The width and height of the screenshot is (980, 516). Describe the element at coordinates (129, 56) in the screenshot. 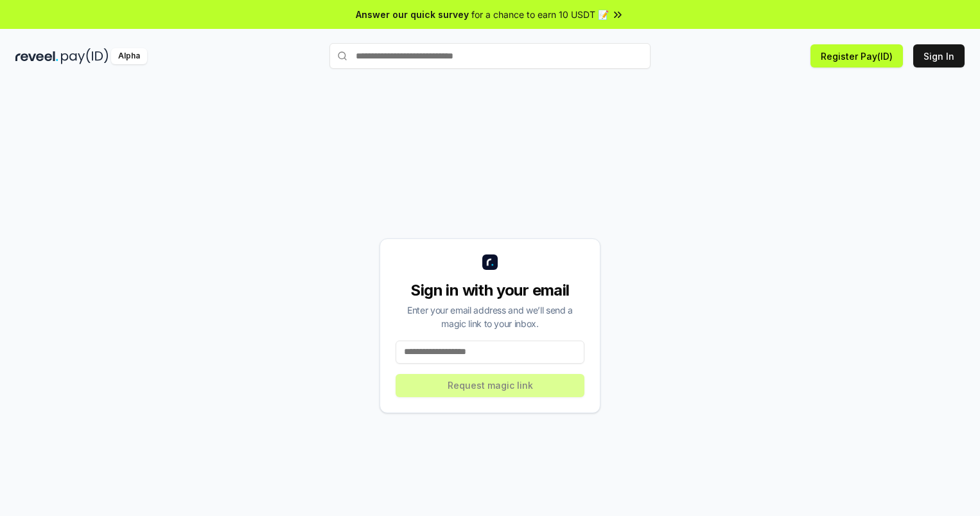

I see `div: Alpha` at that location.